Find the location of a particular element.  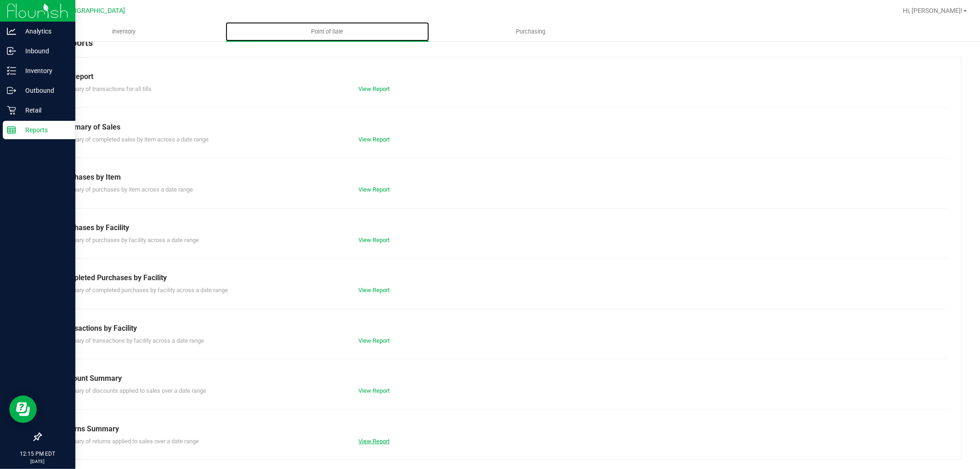

div: POS Reports is located at coordinates (501, 46).